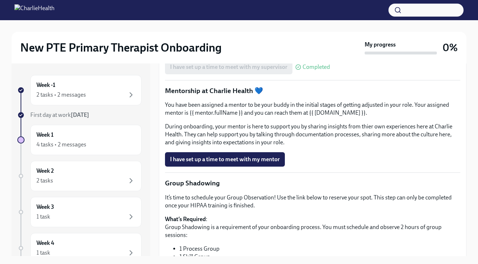 This screenshot has width=478, height=264. Describe the element at coordinates (320, 257) in the screenshot. I see `li: 1 Skill Group` at that location.